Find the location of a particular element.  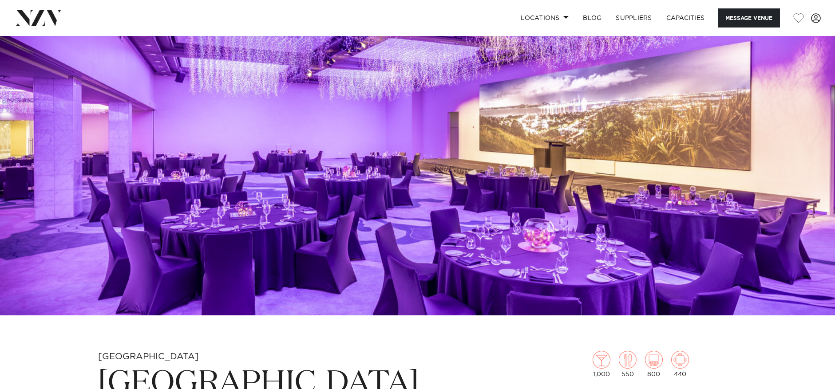

a: Locations is located at coordinates (545, 18).